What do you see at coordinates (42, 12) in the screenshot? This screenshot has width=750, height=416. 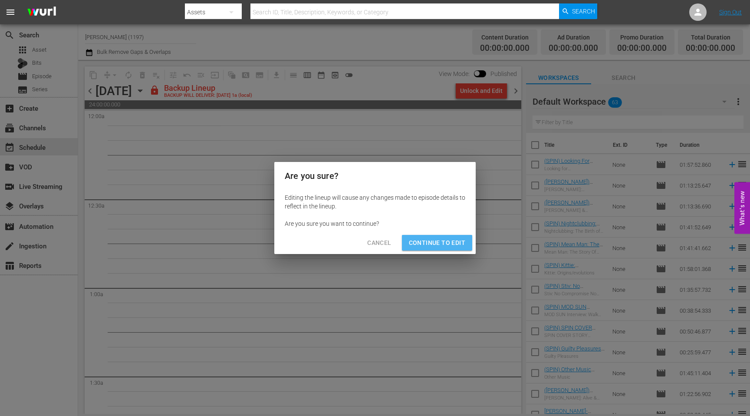 I see `img: ans4CAIJ8jUAAAAAAAAAAAAAAAAAAAAAAAAgQb4GAAAAAAAAAAAAAAAAAAAAAAAAJMjXAAAAAAAAAAAAAAAAAAAAAAAAgAT5G...` at bounding box center [42, 12].